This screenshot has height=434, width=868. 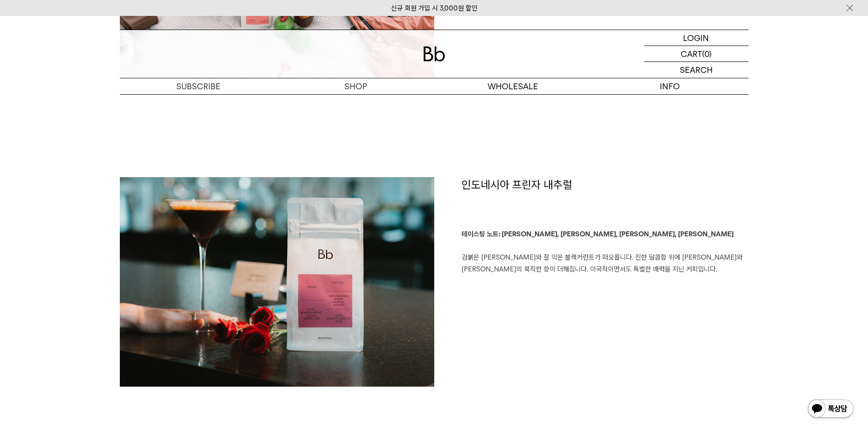 I want to click on a: CART (0), so click(x=696, y=54).